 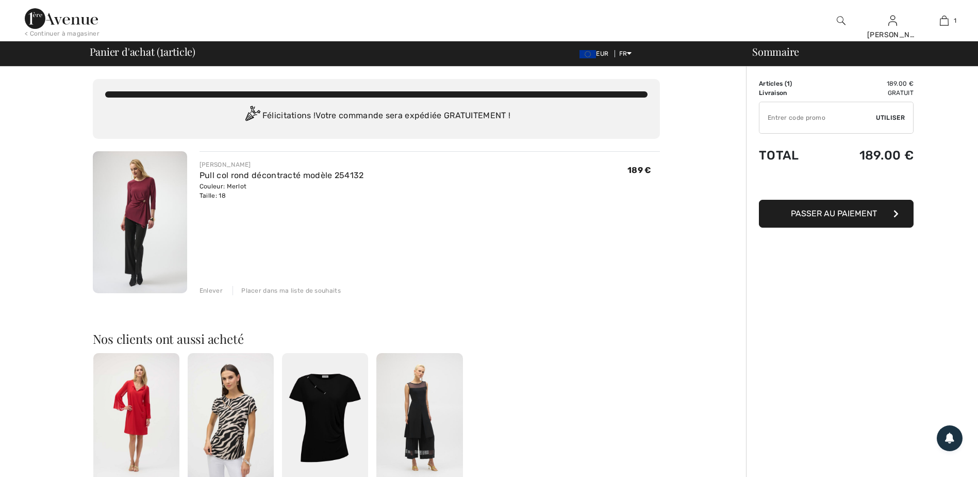 What do you see at coordinates (893, 20) in the screenshot?
I see `a: Se connecter` at bounding box center [893, 20].